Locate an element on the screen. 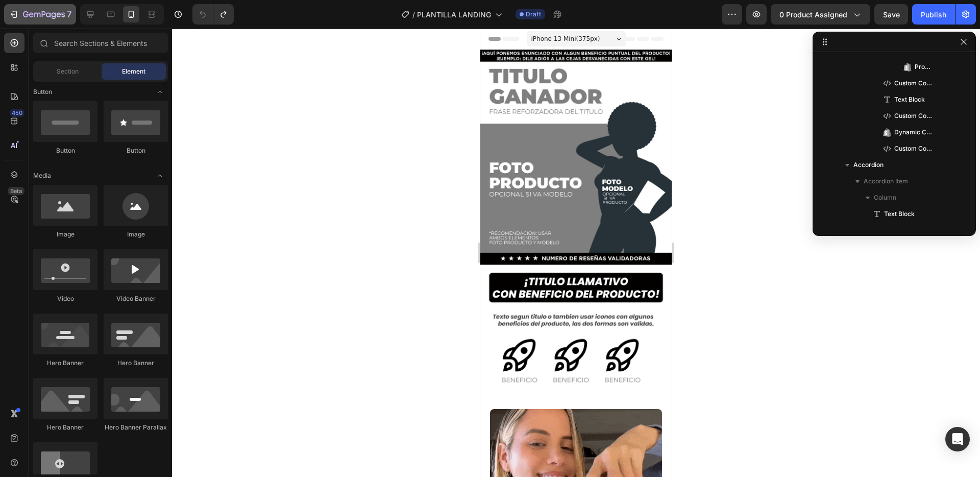 This screenshot has height=477, width=980. span: Accordion is located at coordinates (868, 165).